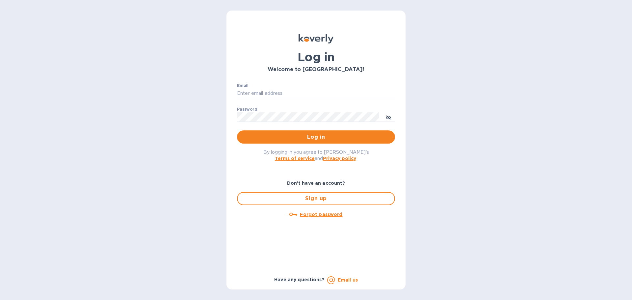  I want to click on button: Sign up, so click(316, 198).